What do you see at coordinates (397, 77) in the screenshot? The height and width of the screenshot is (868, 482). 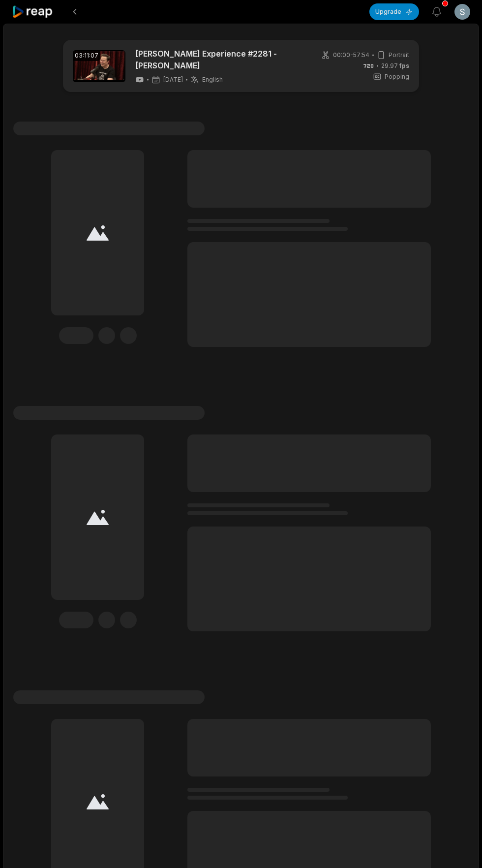 I see `span: Popping` at bounding box center [397, 77].